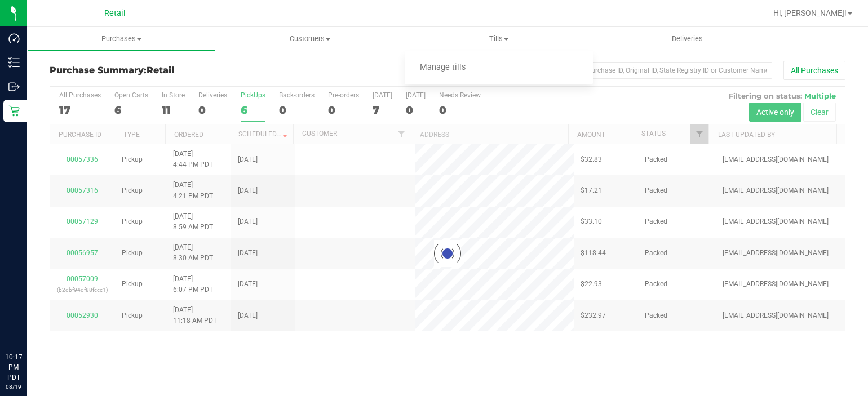 Image resolution: width=868 pixels, height=396 pixels. I want to click on span: Manage tills, so click(442, 68).